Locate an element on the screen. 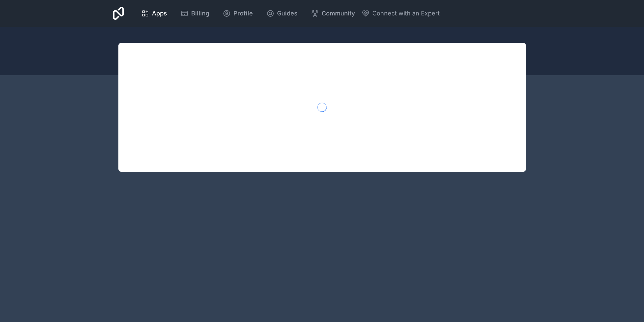 Image resolution: width=644 pixels, height=322 pixels. span: Billing is located at coordinates (200, 14).